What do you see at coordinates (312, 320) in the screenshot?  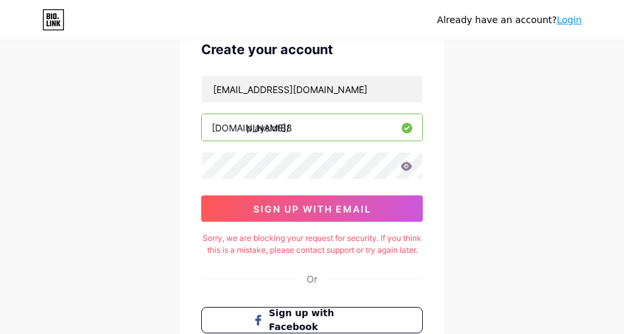 I see `a: Sign up with Facebook` at bounding box center [312, 320].